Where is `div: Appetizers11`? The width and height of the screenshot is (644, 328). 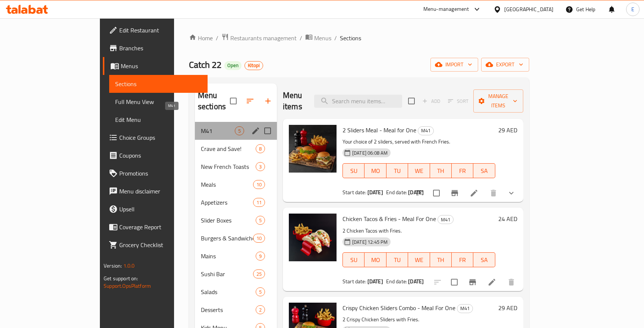
div: Appetizers11 is located at coordinates (236, 202).